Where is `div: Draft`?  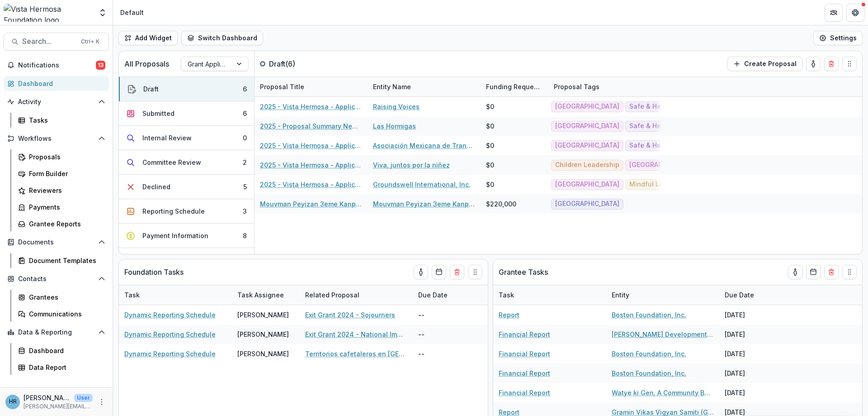 div: Draft is located at coordinates (151, 88).